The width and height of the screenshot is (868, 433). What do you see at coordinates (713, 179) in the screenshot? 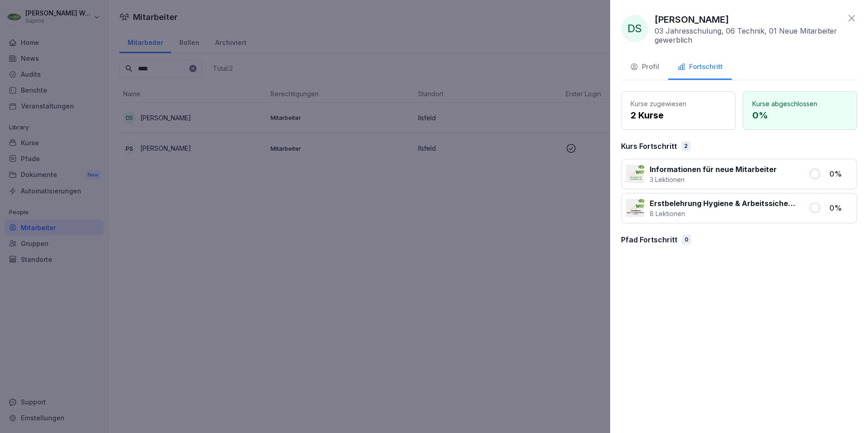
I see `p: 3 Lektionen` at bounding box center [713, 179].